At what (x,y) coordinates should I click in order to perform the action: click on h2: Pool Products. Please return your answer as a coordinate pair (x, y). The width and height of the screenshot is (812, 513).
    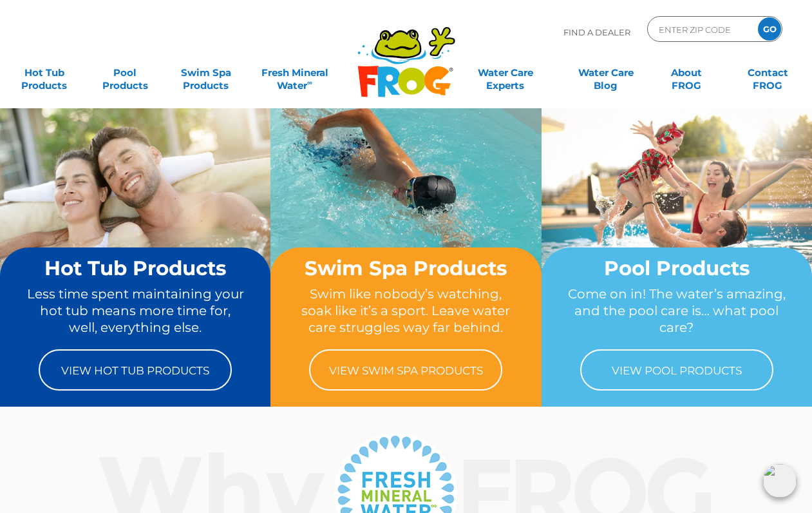
    Looking at the image, I should click on (677, 268).